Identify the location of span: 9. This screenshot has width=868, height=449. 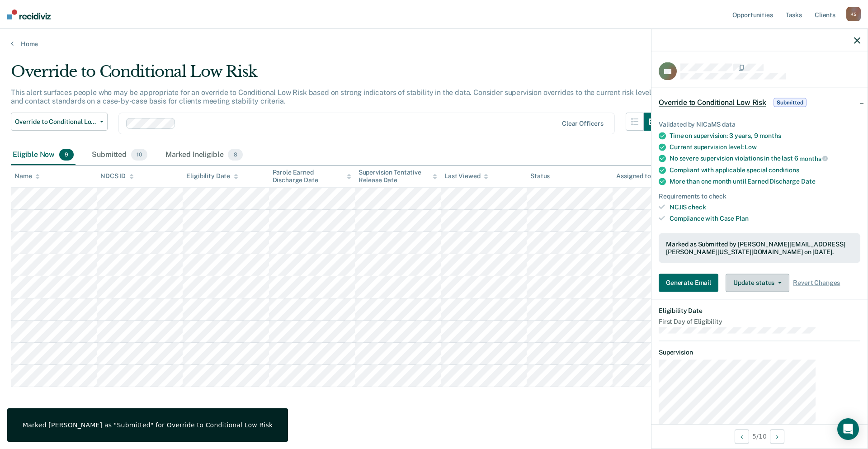
(66, 155).